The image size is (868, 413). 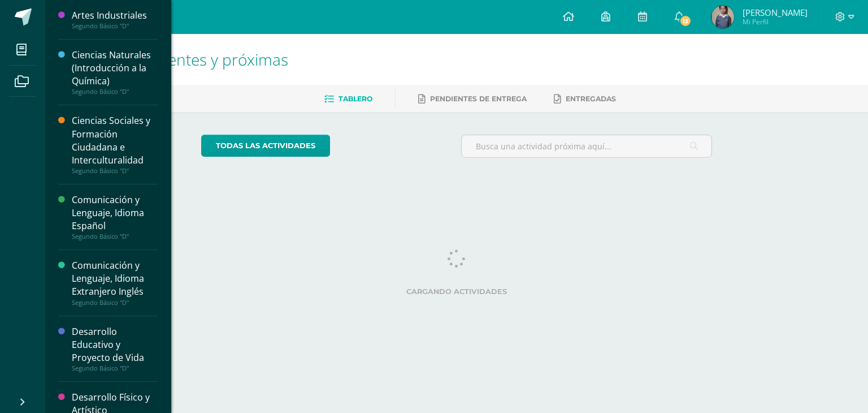 What do you see at coordinates (473, 99) in the screenshot?
I see `a: Pendientes de entrega` at bounding box center [473, 99].